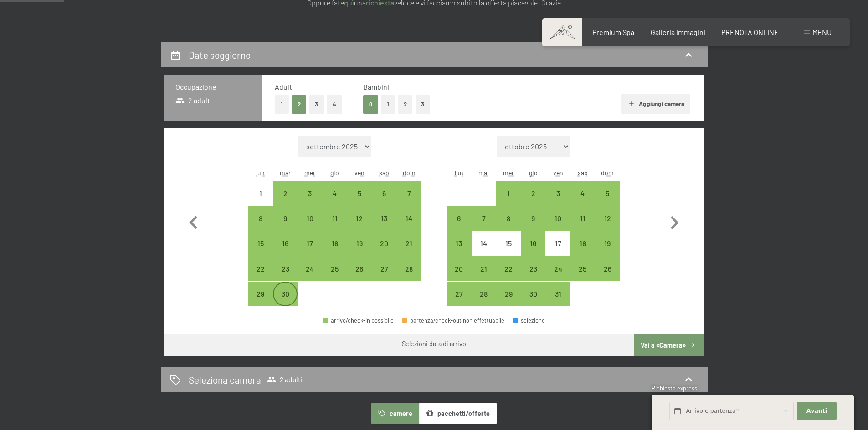  I want to click on div: Fri Sep 26 2025, so click(360, 269).